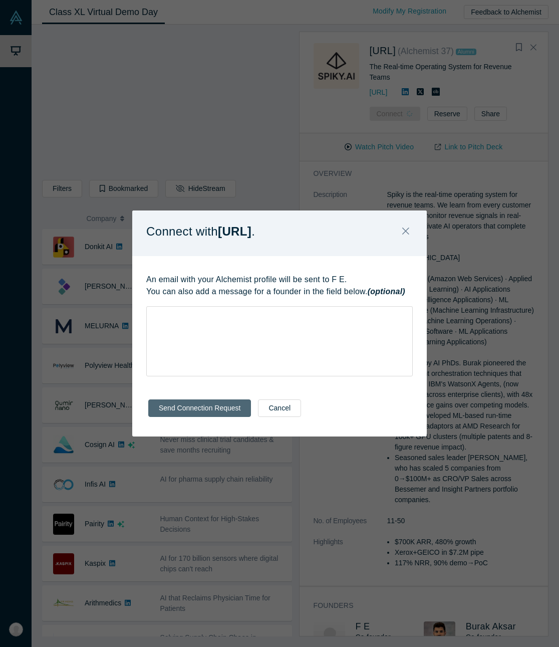 Image resolution: width=559 pixels, height=647 pixels. What do you see at coordinates (406, 231) in the screenshot?
I see `button: Close` at bounding box center [406, 231].